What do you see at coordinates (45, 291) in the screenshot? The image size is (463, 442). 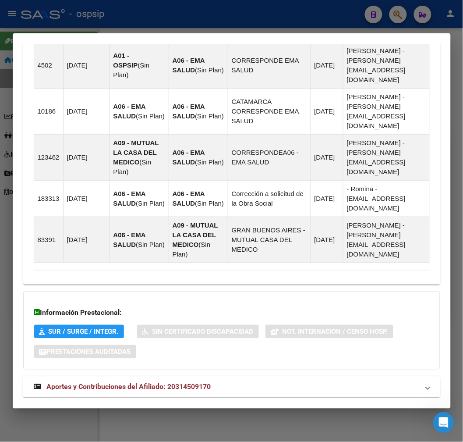 I see `button: Adjuntar un archivo` at bounding box center [45, 291].